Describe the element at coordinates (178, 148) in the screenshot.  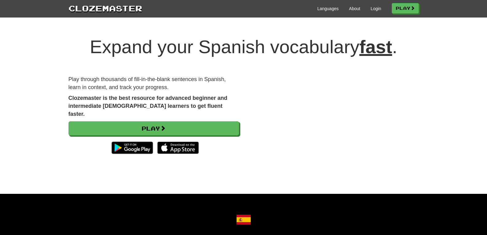
I see `img: Download_on_the_App_Store_Badge_US-UK_135x40-25178aeef6eb6b83b96f5f2d004eda3bffbb37122de64afbaef7...` at that location.